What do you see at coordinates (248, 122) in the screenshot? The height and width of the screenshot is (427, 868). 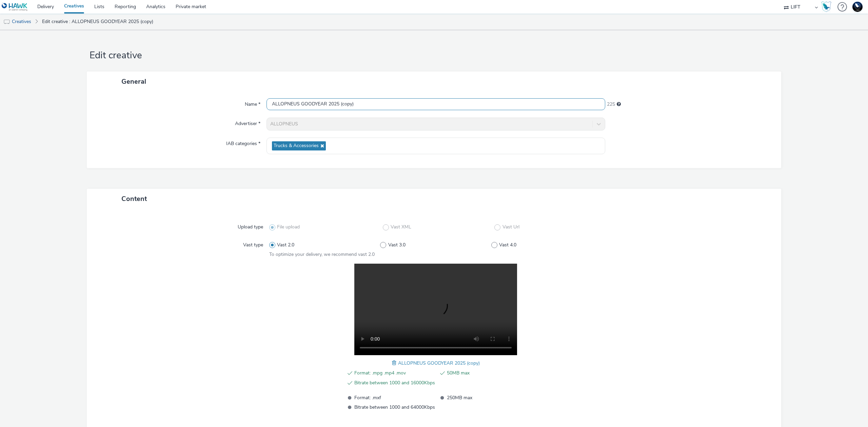 I see `label: Advertiser *` at bounding box center [248, 122].